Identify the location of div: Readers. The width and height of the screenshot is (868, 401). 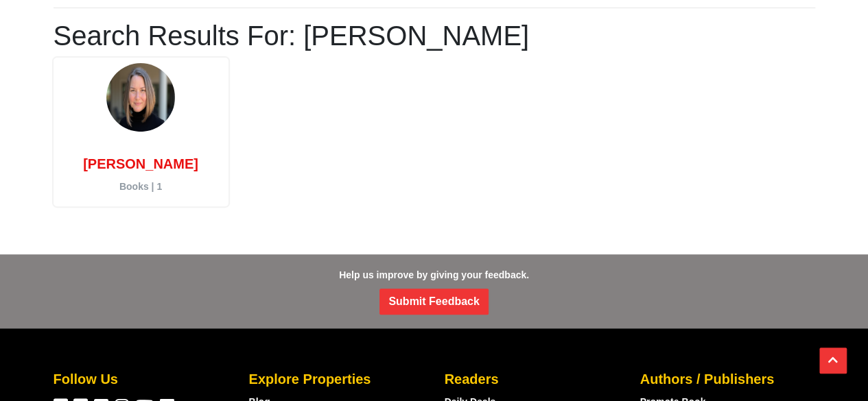
(532, 379).